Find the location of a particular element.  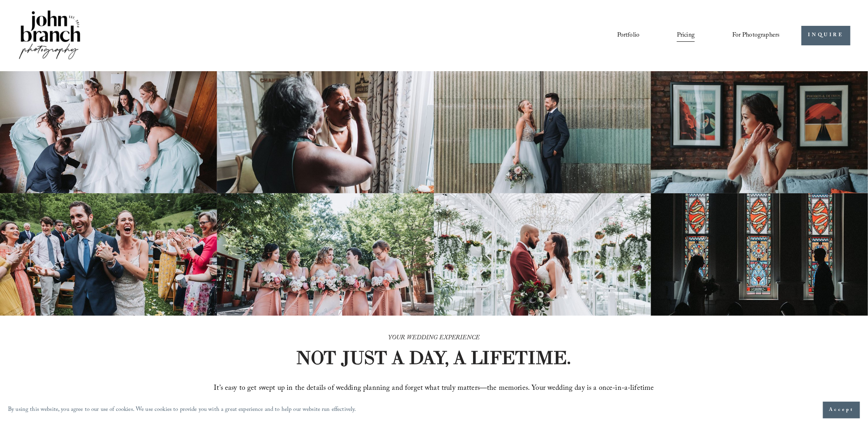

a: folder dropdown is located at coordinates (756, 36).